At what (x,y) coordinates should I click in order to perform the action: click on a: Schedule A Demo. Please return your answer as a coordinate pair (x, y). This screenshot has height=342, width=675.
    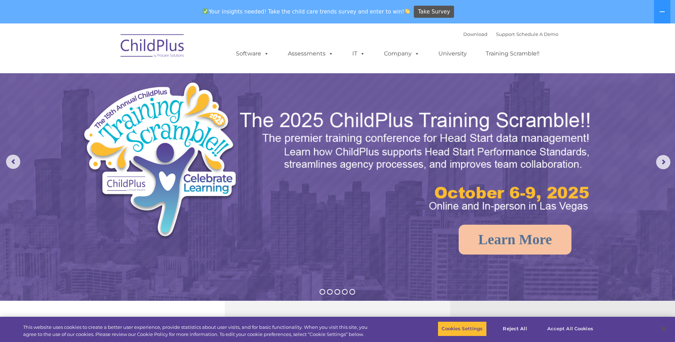
    Looking at the image, I should click on (537, 34).